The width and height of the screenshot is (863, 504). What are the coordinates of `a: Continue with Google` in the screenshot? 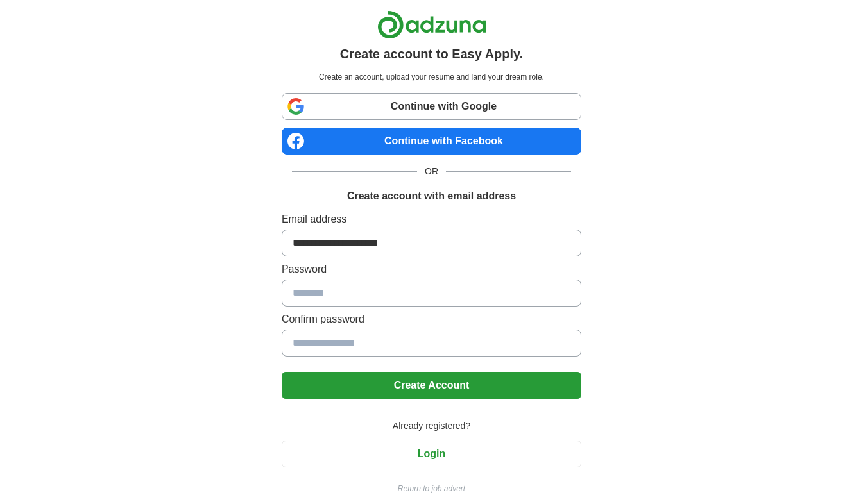 It's located at (432, 106).